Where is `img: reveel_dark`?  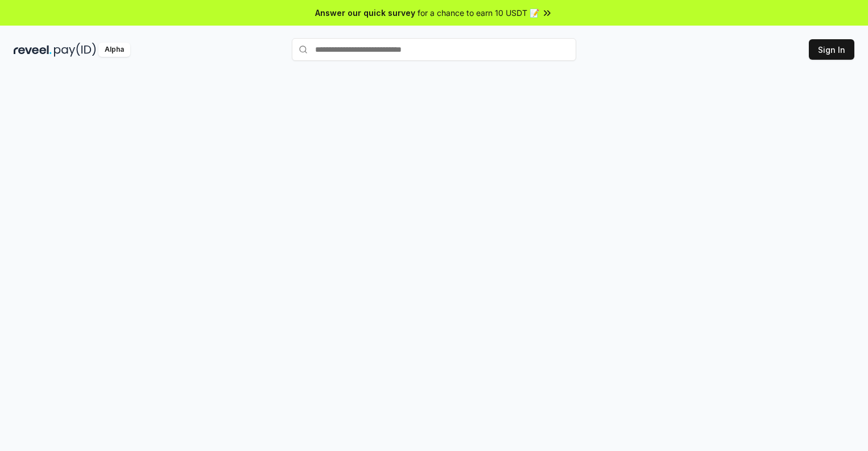 img: reveel_dark is located at coordinates (32, 50).